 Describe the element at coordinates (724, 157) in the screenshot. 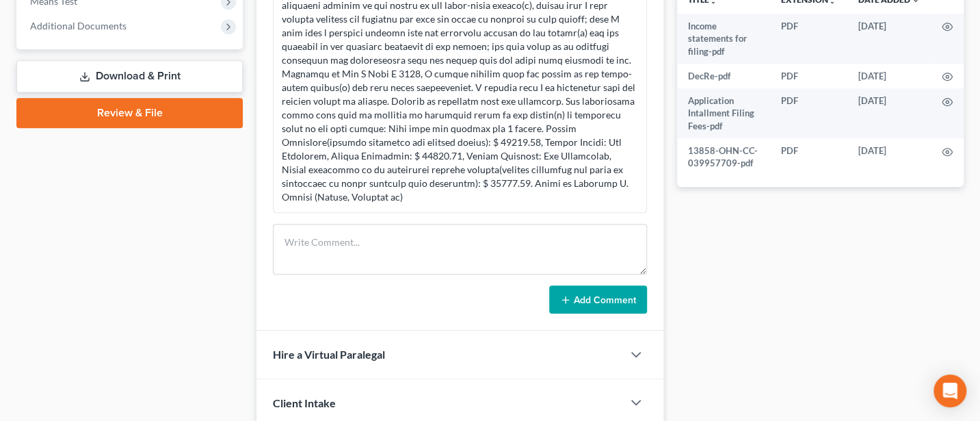

I see `td: 13858-OHN-CC-039957709-pdf` at that location.